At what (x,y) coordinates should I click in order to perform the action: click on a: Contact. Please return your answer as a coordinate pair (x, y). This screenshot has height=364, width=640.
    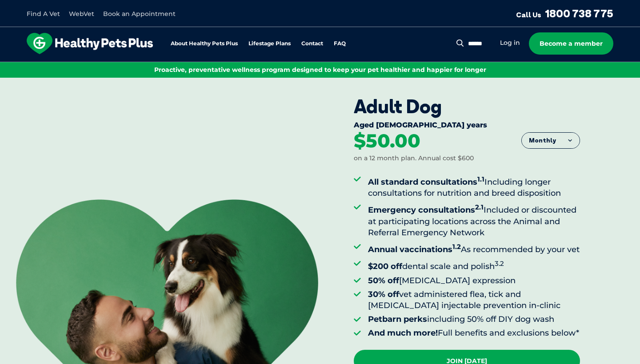
    Looking at the image, I should click on (312, 43).